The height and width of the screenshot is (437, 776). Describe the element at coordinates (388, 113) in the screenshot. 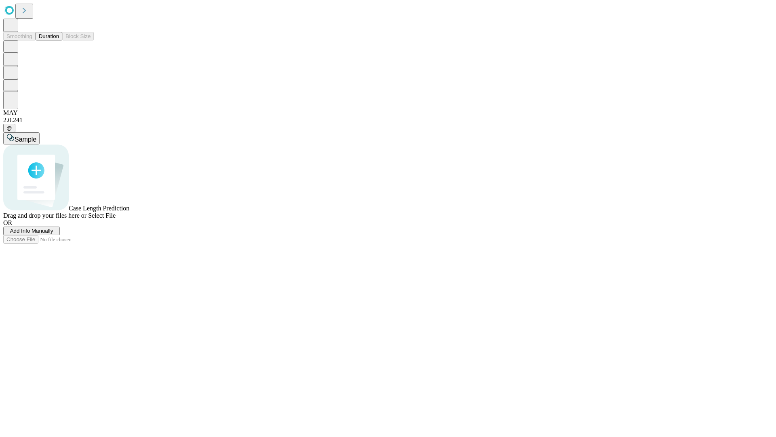

I see `div: MAY` at that location.